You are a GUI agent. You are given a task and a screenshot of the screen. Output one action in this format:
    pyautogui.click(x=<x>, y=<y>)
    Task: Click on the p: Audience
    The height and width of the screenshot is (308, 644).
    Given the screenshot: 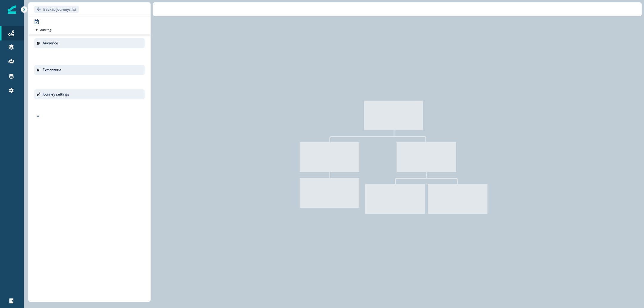 What is the action you would take?
    pyautogui.click(x=50, y=43)
    